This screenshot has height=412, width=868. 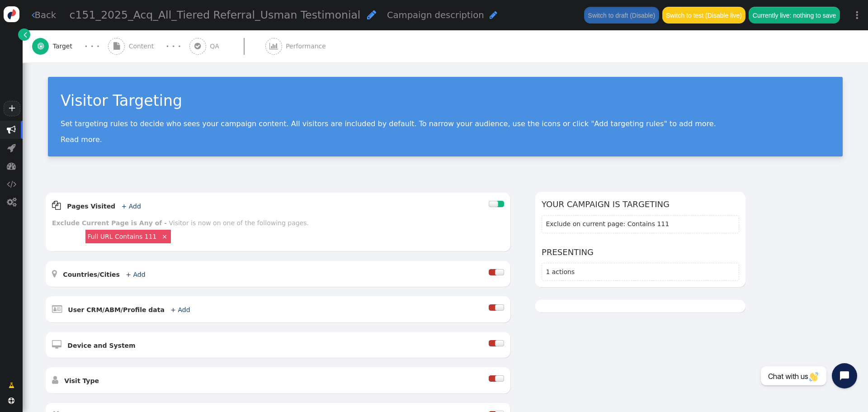 What do you see at coordinates (216, 47) in the screenshot?
I see `span: QA` at bounding box center [216, 47].